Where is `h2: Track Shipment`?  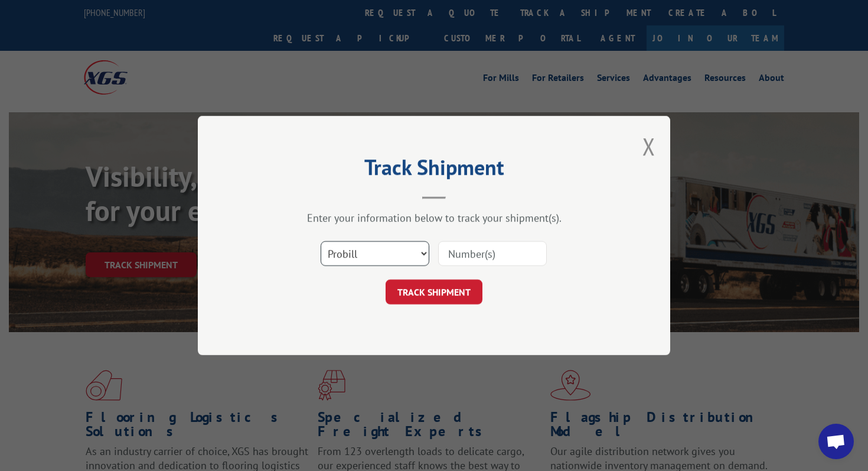
h2: Track Shipment is located at coordinates (434, 171).